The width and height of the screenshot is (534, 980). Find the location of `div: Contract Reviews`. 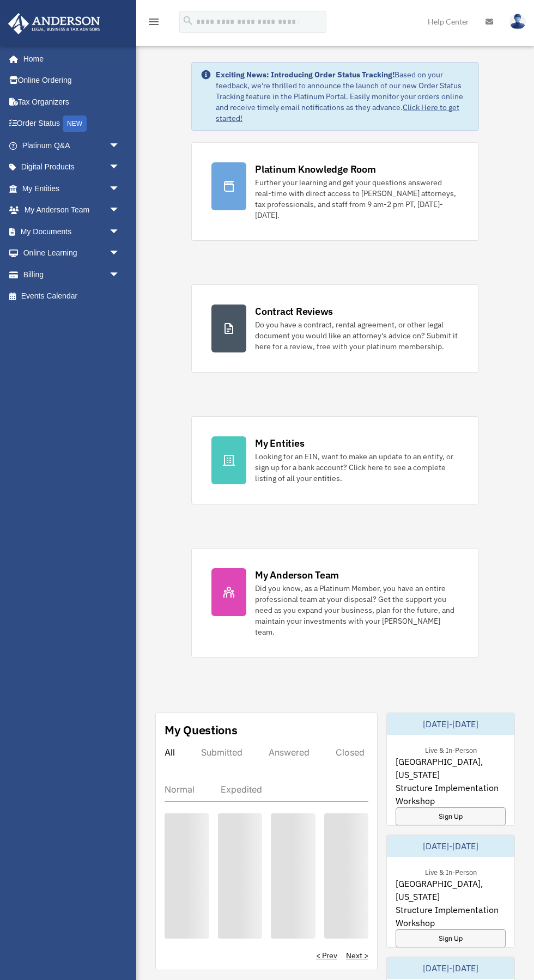

div: Contract Reviews is located at coordinates (294, 311).